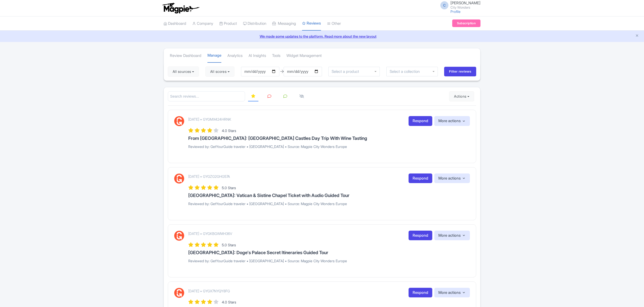 Image resolution: width=644 pixels, height=307 pixels. What do you see at coordinates (214, 56) in the screenshot?
I see `a: Manage` at bounding box center [214, 56].